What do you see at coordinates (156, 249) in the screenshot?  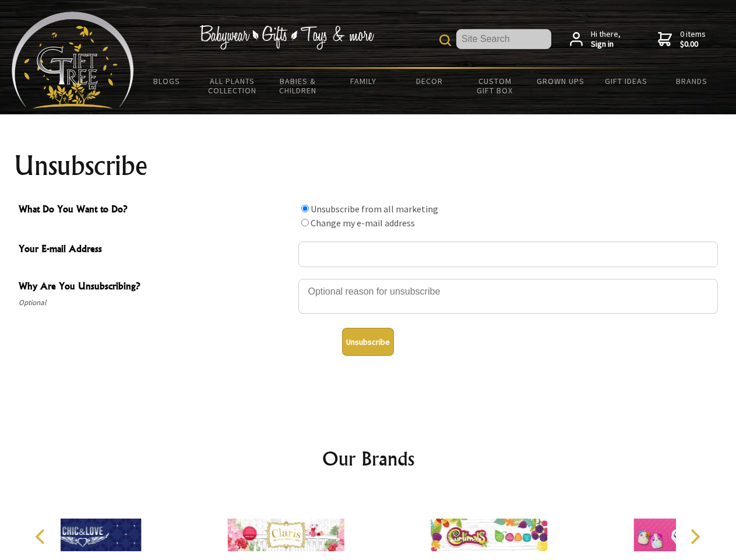 I see `span: Your E-mail Address` at bounding box center [156, 249].